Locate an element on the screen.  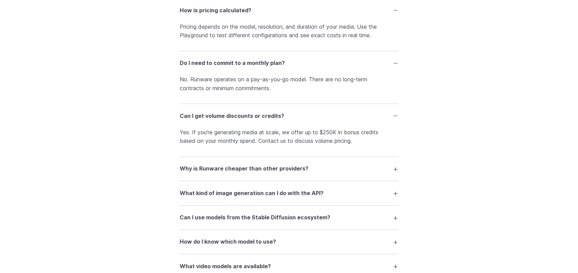
h3: How is pricing calculated? is located at coordinates (216, 11).